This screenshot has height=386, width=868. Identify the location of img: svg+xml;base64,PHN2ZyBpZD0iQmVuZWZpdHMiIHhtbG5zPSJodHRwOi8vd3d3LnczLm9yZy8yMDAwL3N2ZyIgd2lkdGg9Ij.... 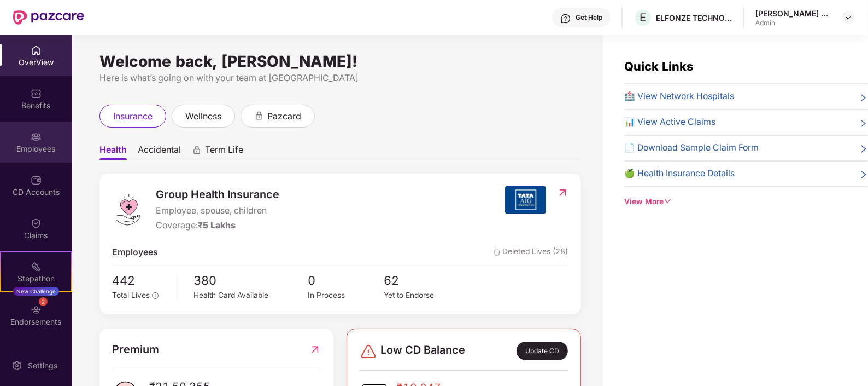
(36, 93).